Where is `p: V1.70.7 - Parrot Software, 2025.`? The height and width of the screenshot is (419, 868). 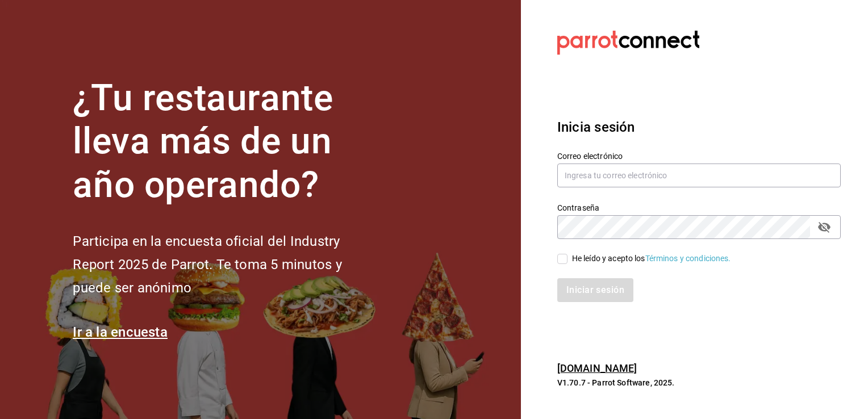 p: V1.70.7 - Parrot Software, 2025. is located at coordinates (699, 382).